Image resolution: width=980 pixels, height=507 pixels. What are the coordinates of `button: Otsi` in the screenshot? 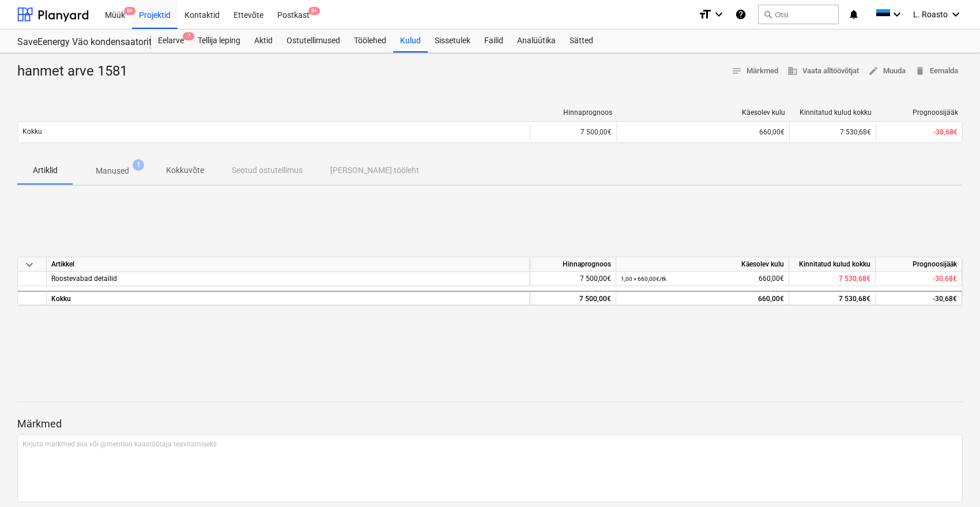 It's located at (799, 15).